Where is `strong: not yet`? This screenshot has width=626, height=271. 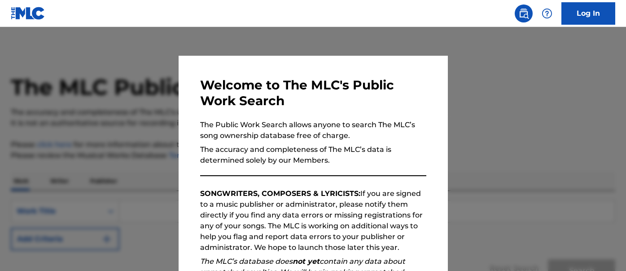
strong: not yet is located at coordinates (306, 261).